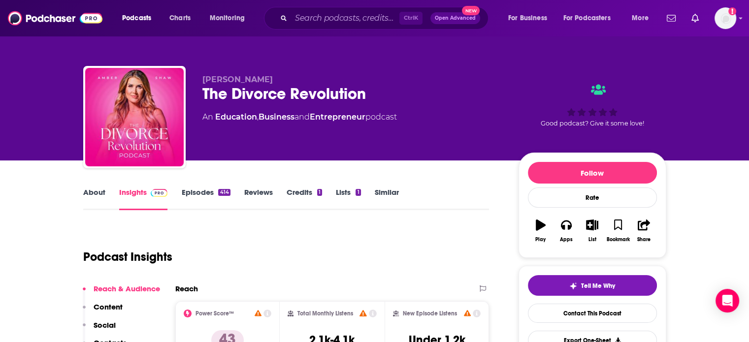 The height and width of the screenshot is (342, 749). I want to click on span: New, so click(471, 10).